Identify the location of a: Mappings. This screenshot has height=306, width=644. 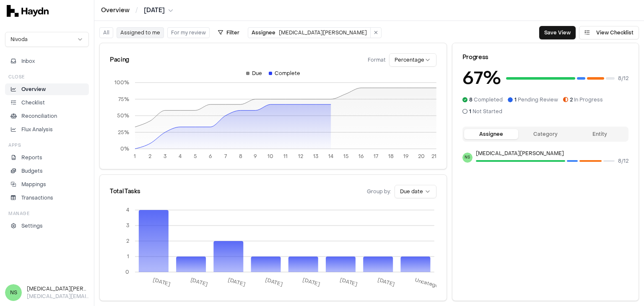
(47, 184).